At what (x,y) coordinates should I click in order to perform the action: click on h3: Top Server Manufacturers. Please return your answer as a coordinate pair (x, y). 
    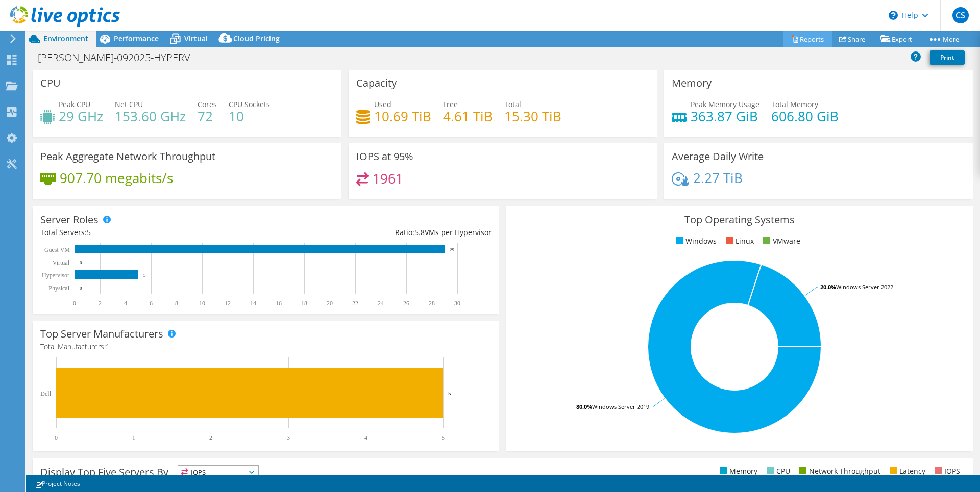
    Looking at the image, I should click on (102, 334).